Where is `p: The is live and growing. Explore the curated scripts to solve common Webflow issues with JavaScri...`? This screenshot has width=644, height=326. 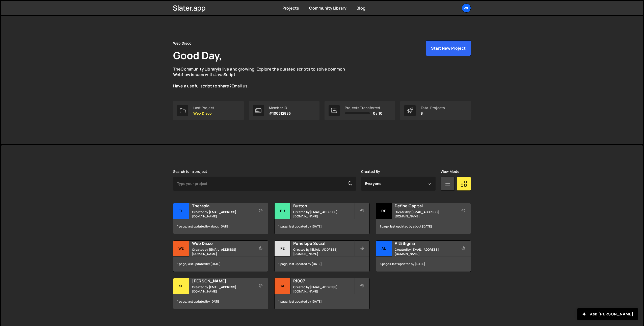 p: The is live and growing. Explore the curated scripts to solve common Webflow issues with JavaScri... is located at coordinates (264, 78).